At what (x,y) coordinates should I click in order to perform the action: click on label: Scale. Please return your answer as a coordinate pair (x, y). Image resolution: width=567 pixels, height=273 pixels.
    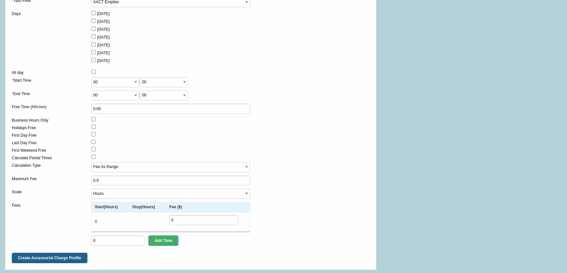
    Looking at the image, I should click on (51, 193).